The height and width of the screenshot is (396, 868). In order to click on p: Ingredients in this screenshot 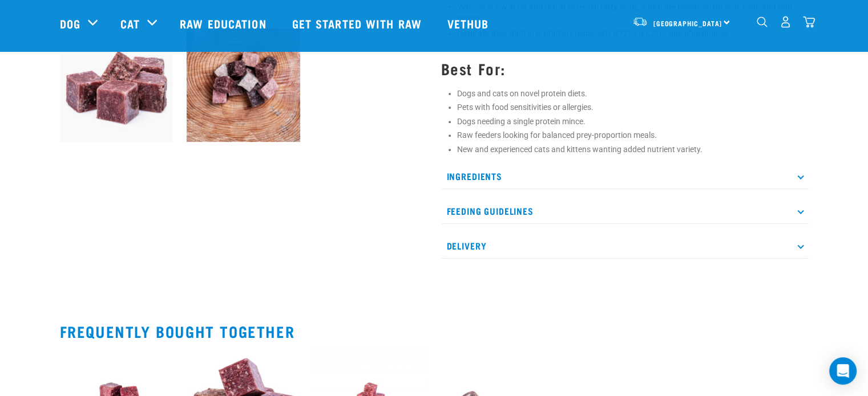, I will do `click(625, 176)`.